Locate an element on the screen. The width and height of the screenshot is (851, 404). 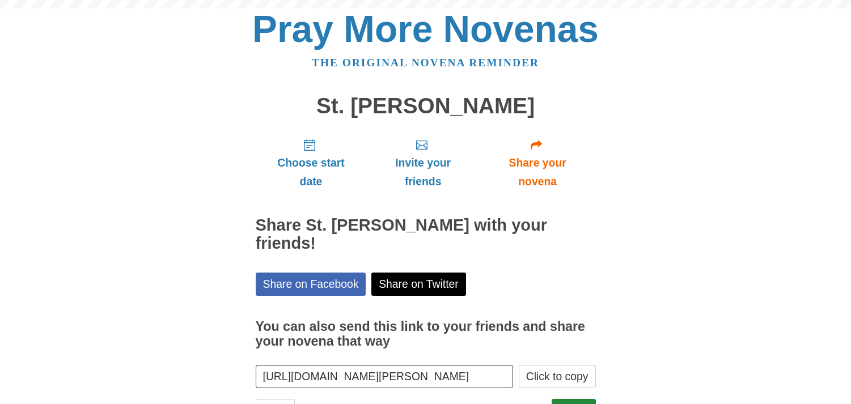
a: The original novena reminder is located at coordinates (425, 62).